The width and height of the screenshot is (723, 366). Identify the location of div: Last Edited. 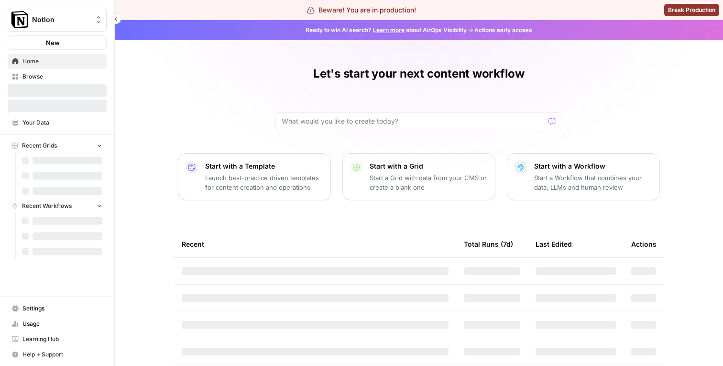
(554, 244).